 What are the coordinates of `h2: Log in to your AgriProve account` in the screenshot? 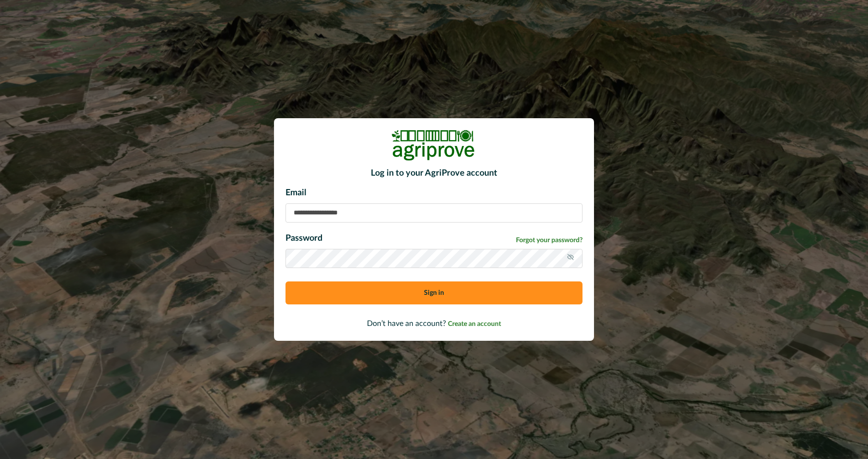 It's located at (434, 174).